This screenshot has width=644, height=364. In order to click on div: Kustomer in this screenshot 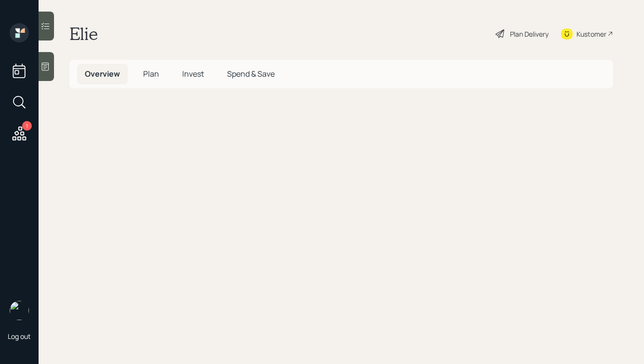, I will do `click(591, 33)`.